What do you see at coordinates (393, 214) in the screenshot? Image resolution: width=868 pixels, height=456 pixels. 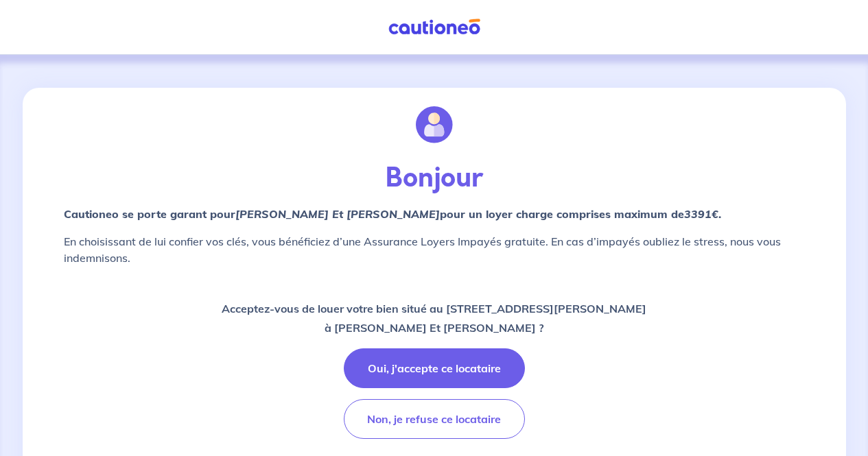 I see `strong: Cautioneo se porte garant pour pour un loyer charge comprises maximum de .` at bounding box center [393, 214].